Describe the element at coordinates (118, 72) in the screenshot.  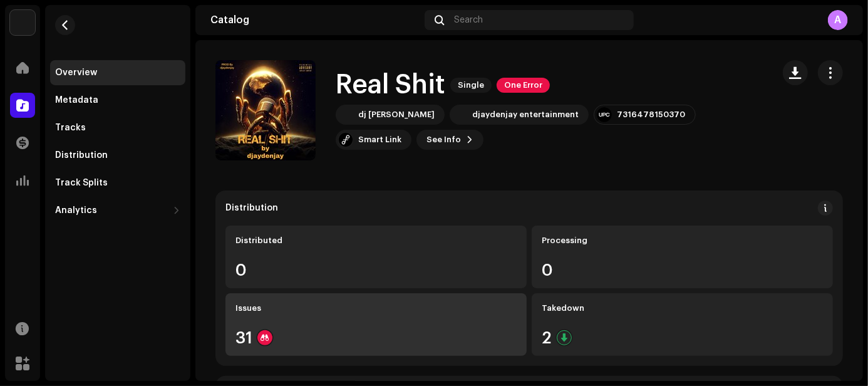
I see `re-m-nav-item: Overview` at that location.